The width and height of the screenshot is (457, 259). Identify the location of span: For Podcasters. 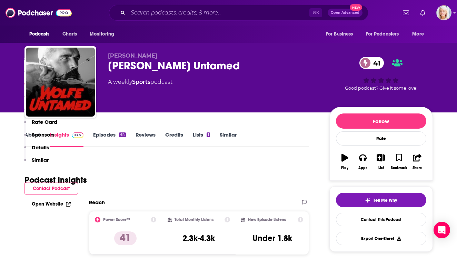
(383, 34).